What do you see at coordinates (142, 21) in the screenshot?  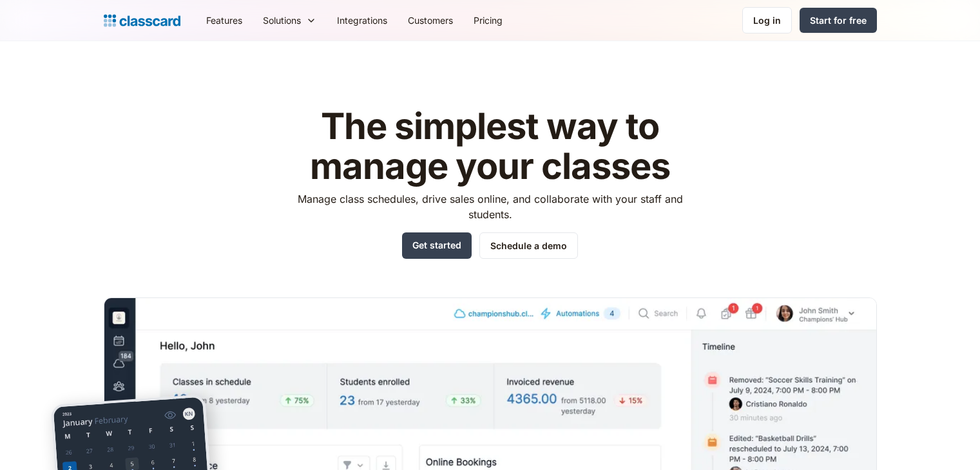 I see `a: home` at bounding box center [142, 21].